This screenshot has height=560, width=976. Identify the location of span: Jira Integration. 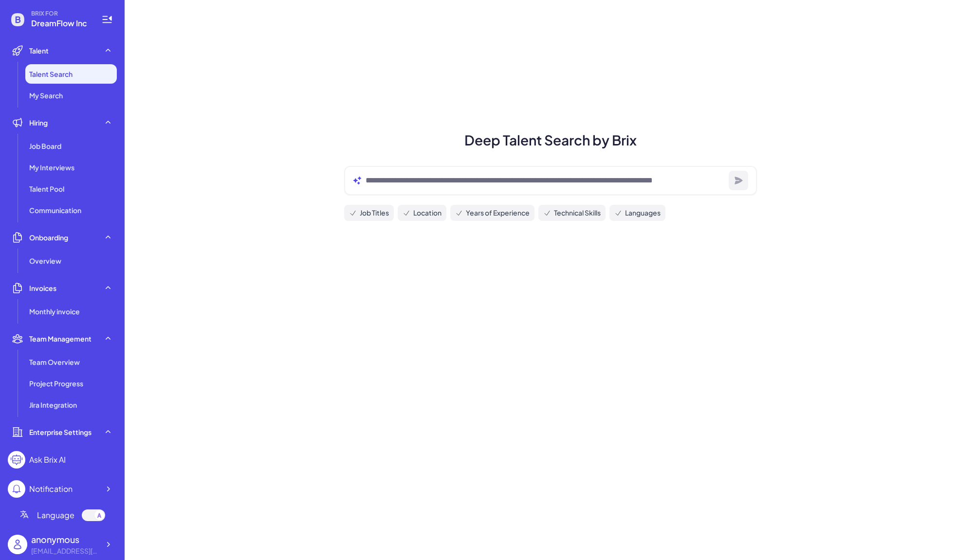
(53, 404).